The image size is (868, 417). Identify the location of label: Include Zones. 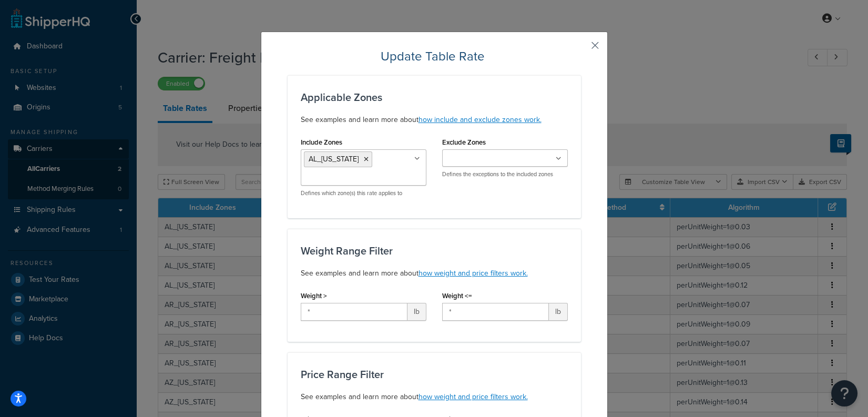
(321, 142).